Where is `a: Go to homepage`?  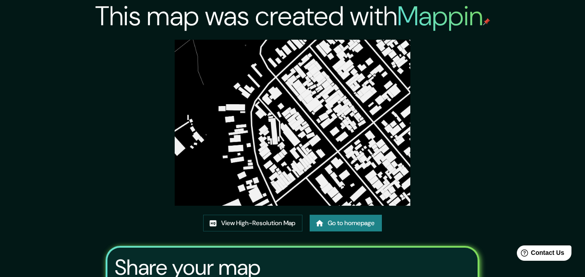 a: Go to homepage is located at coordinates (346, 223).